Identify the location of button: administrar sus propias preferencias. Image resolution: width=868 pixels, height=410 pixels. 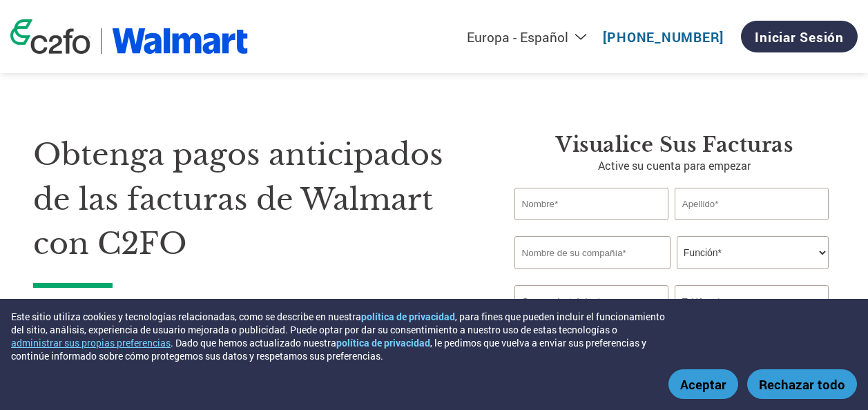
(91, 343).